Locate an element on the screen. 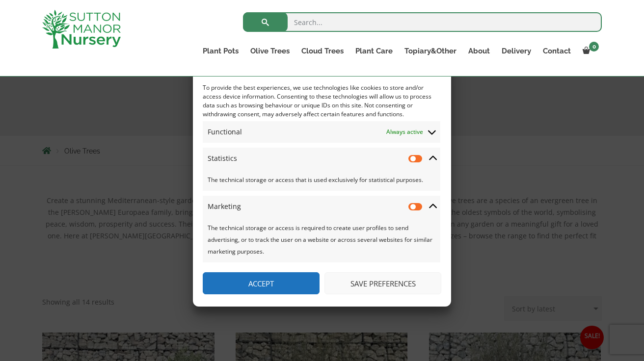 This screenshot has width=644, height=361. a: Plant Pots is located at coordinates (221, 51).